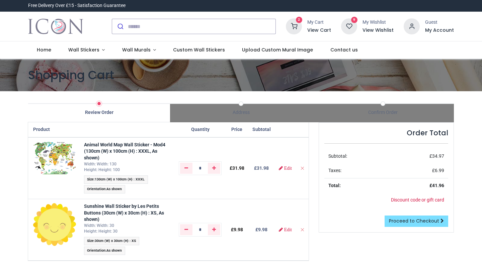 This screenshot has width=482, height=274. Describe the element at coordinates (414, 221) in the screenshot. I see `span: Proceed to Checkout` at that location.